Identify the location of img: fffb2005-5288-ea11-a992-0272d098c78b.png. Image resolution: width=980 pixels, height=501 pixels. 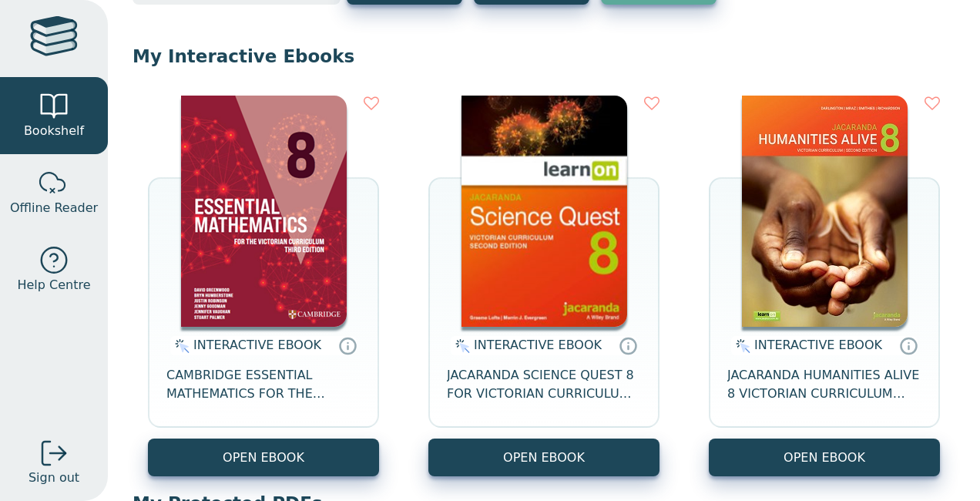
(544, 212).